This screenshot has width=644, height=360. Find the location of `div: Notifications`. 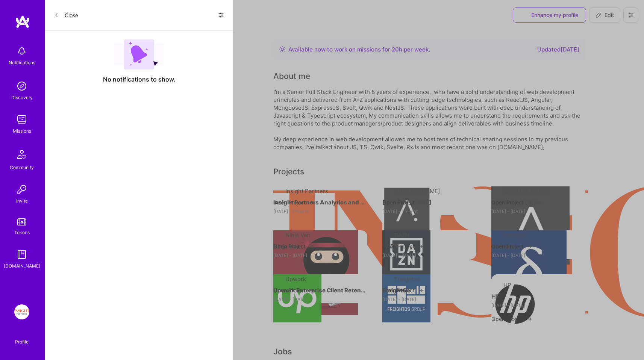

div: Notifications is located at coordinates (22, 62).